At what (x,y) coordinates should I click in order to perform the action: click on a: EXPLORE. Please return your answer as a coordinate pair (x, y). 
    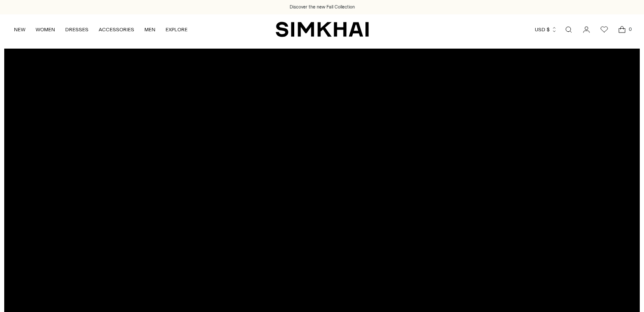
    Looking at the image, I should click on (176, 30).